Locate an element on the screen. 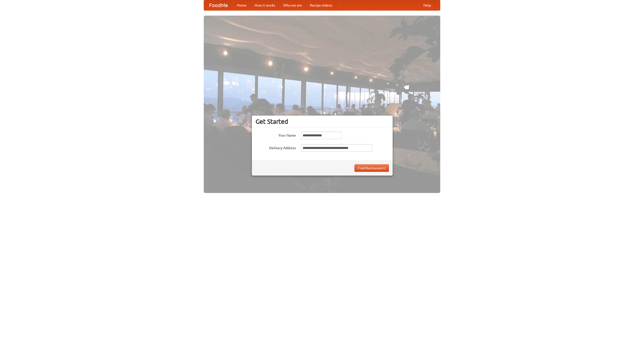 The width and height of the screenshot is (644, 356). a: How it works is located at coordinates (264, 6).